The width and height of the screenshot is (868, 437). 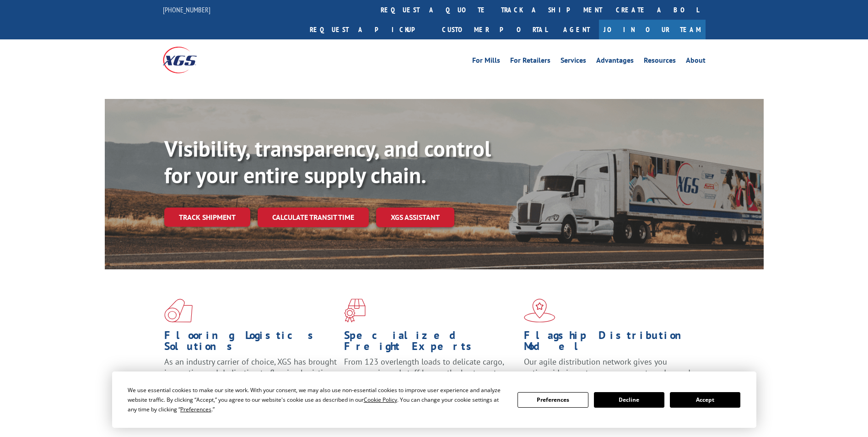 What do you see at coordinates (431, 377) in the screenshot?
I see `p: From 123 overlength loads to delicate cargo, our experienced staff knows the best way to move you...` at bounding box center [431, 377].